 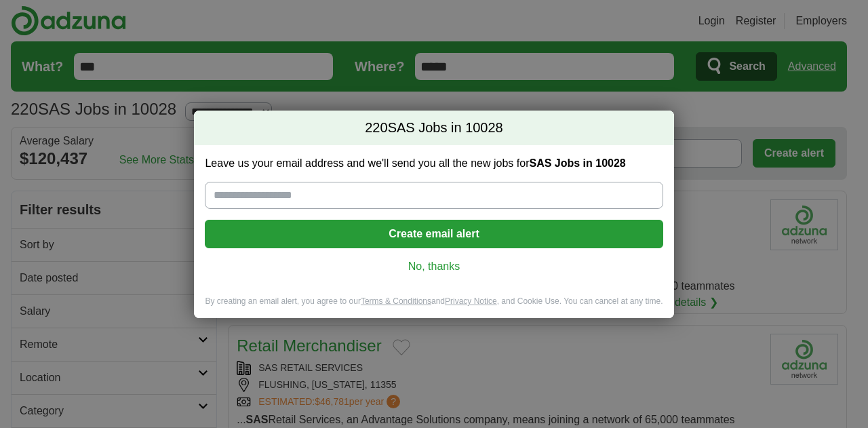 What do you see at coordinates (434, 306) in the screenshot?
I see `div: By creating an email alert, you agree to our and , and Cookie Use. You can cancel at any time.` at bounding box center [434, 306].